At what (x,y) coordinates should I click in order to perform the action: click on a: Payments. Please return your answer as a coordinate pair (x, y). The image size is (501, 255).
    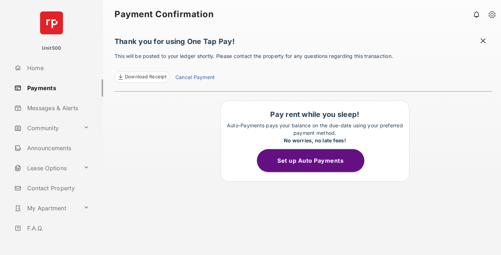
    Looking at the image, I should click on (57, 88).